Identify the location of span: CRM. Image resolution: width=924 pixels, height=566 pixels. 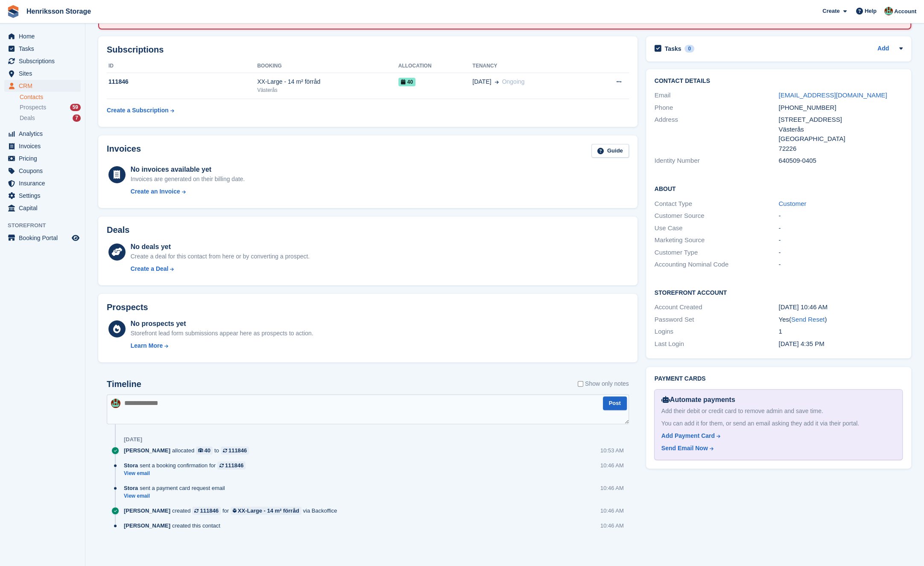
(44, 86).